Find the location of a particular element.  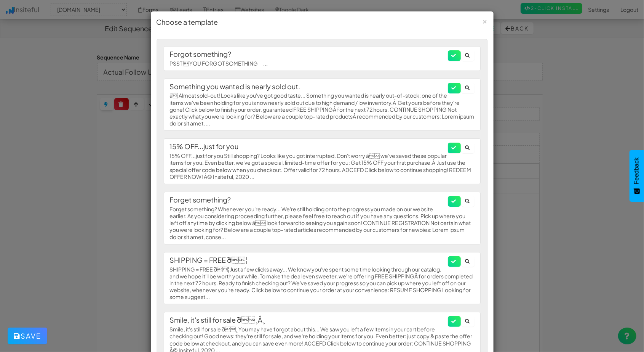

h4: Forget something? is located at coordinates (322, 200).